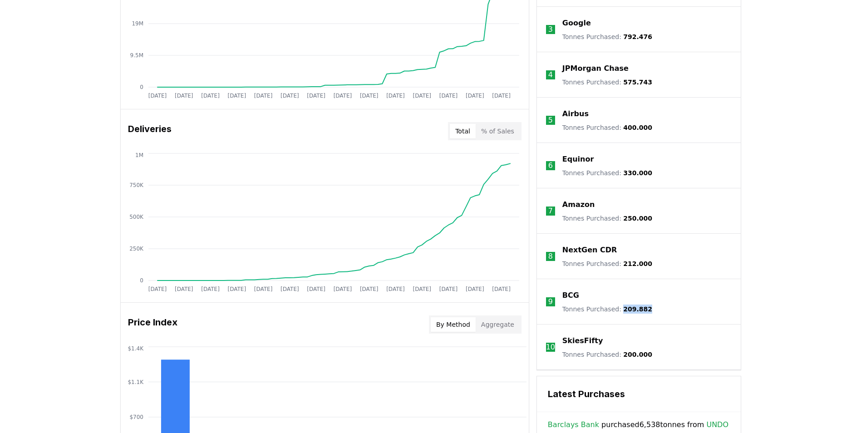 This screenshot has height=433, width=861. Describe the element at coordinates (573, 425) in the screenshot. I see `a: Barclays Bank` at that location.